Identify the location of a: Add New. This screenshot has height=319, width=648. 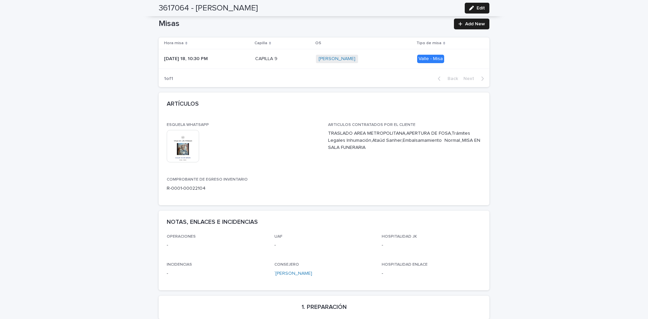
(472, 24).